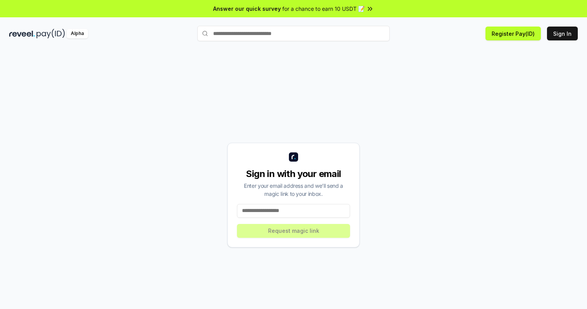 This screenshot has height=309, width=587. Describe the element at coordinates (51, 33) in the screenshot. I see `img: pay_id` at that location.